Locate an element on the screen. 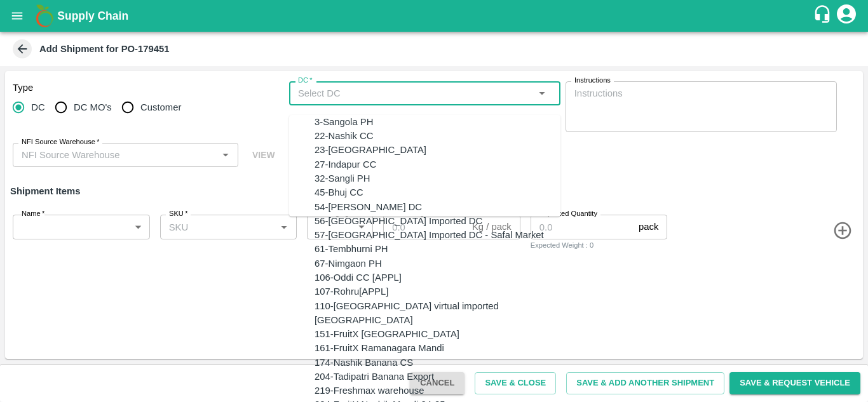  strong: Shipment Items is located at coordinates (45, 191).